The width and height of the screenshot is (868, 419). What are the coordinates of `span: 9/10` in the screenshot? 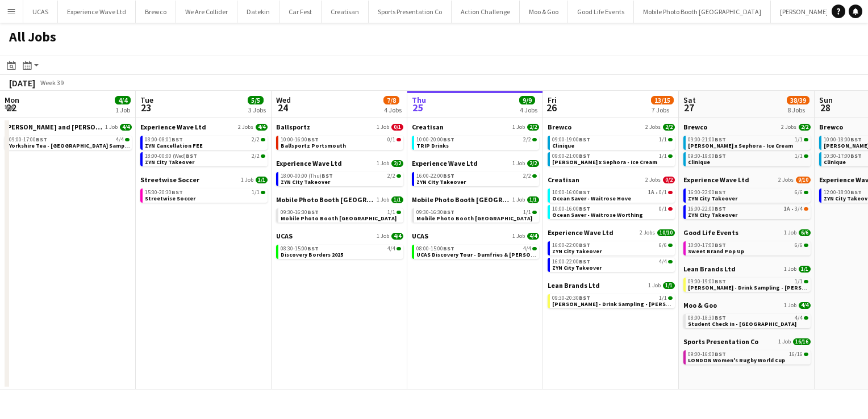 It's located at (803, 180).